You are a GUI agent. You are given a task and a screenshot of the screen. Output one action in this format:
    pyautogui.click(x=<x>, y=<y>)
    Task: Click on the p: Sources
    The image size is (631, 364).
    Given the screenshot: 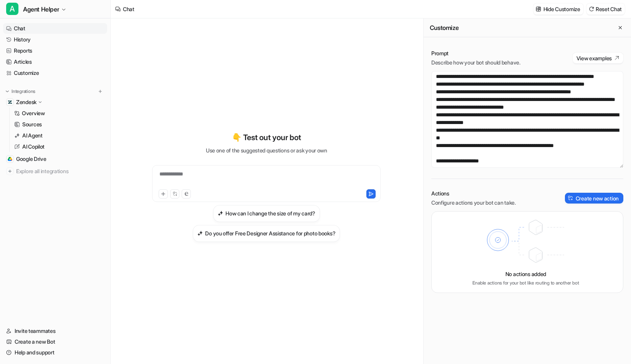 What is the action you would take?
    pyautogui.click(x=32, y=125)
    